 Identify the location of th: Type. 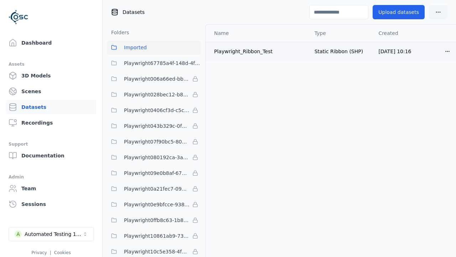
(341, 33).